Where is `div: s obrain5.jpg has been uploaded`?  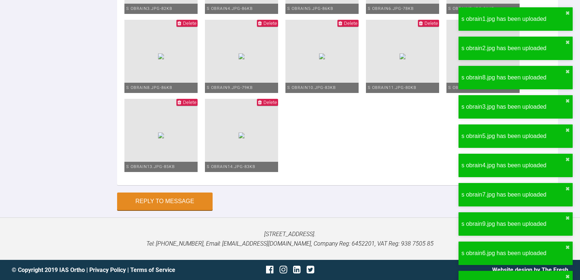 div: s obrain5.jpg has been uploaded is located at coordinates (513, 136).